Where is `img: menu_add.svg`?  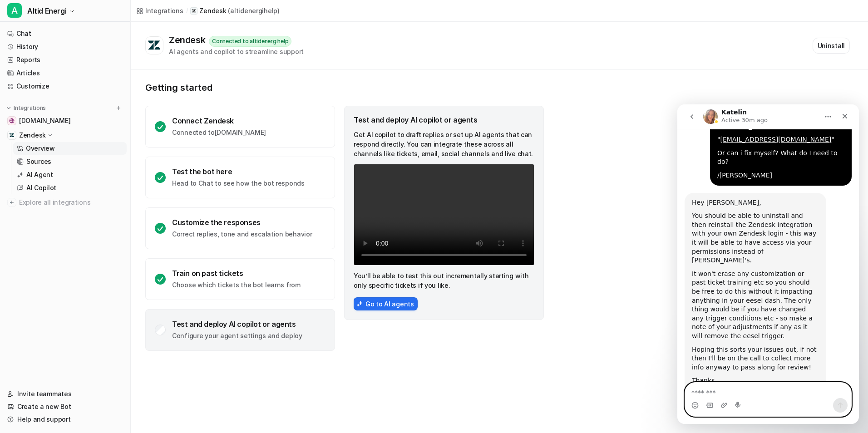 img: menu_add.svg is located at coordinates (118, 108).